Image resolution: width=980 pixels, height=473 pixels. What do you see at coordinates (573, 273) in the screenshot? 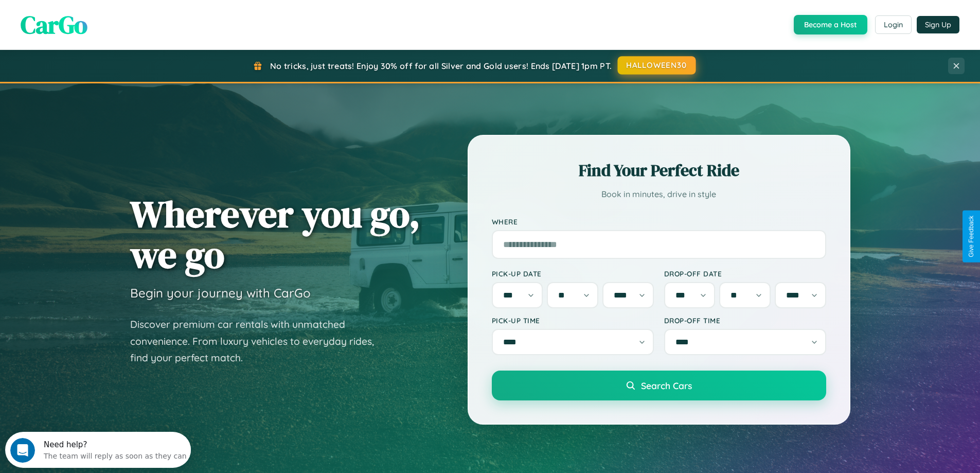
I see `label: Pick-up Date` at bounding box center [573, 273].